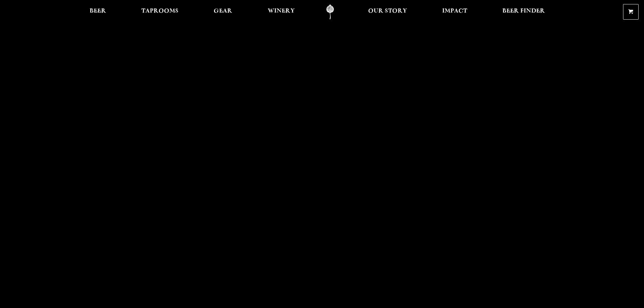 The height and width of the screenshot is (308, 644). I want to click on span: Our Story, so click(387, 11).